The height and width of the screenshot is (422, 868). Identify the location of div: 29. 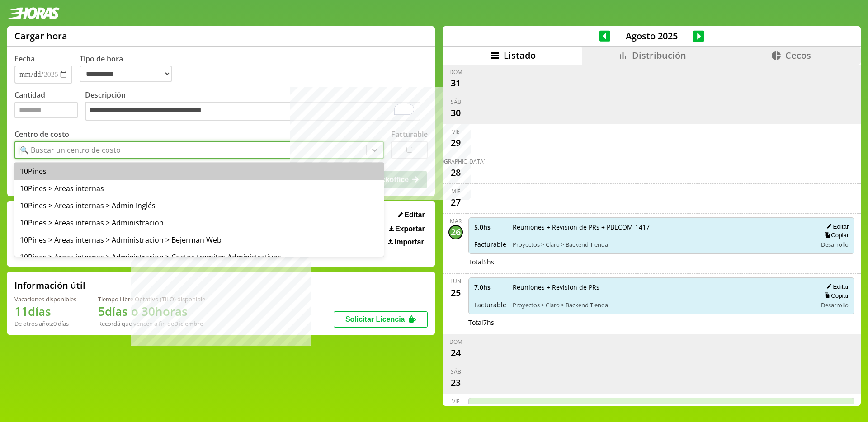
(456, 143).